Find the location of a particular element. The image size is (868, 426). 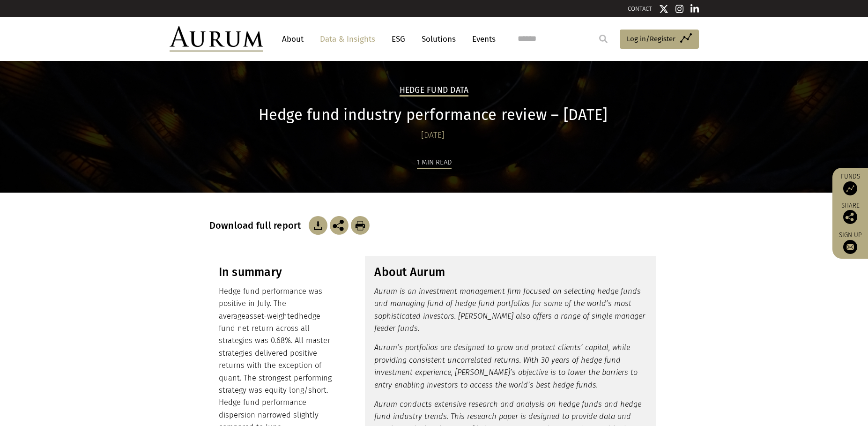

div: 1 min read is located at coordinates (434, 163).